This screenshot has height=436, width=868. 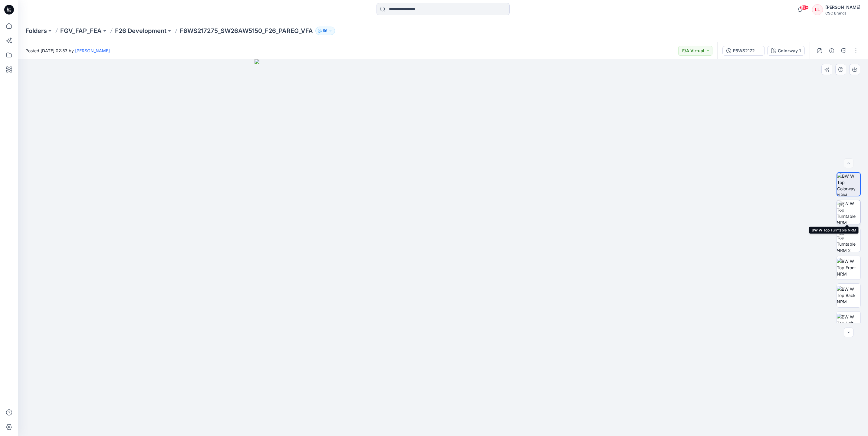 I want to click on img: BW W Top Colorway NRM, so click(x=849, y=185).